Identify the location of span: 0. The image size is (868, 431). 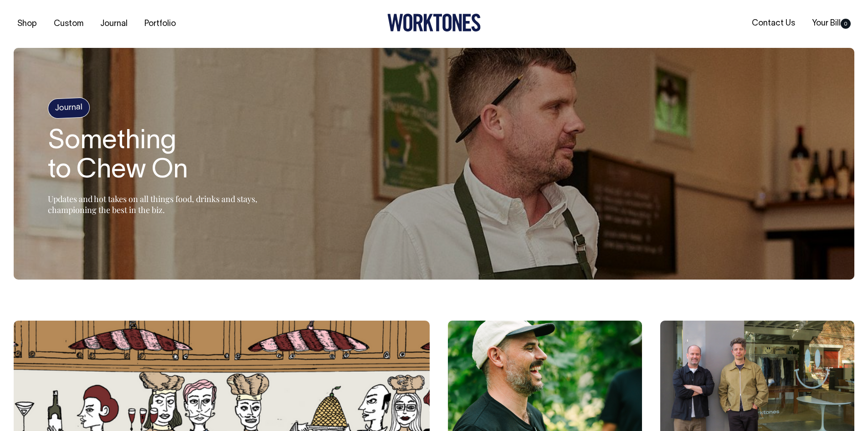
(845, 24).